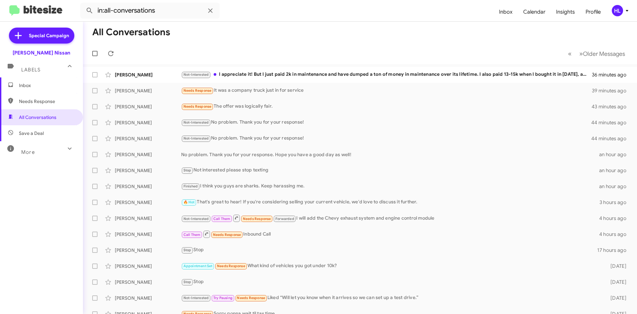 The image size is (637, 314). What do you see at coordinates (390, 154) in the screenshot?
I see `div: No problem. Thank you for your response. Hope you have a good day as well!` at bounding box center [390, 154].